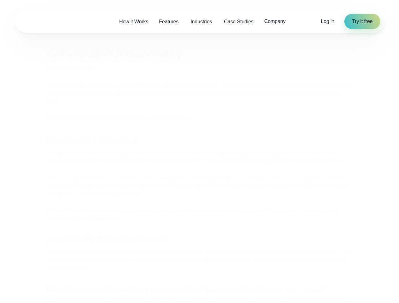  Describe the element at coordinates (134, 21) in the screenshot. I see `a: How it Works` at that location.